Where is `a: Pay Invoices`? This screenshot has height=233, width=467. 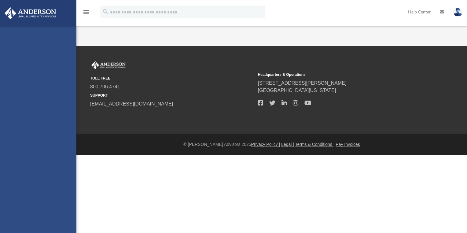
a: Pay Invoices is located at coordinates (348, 144).